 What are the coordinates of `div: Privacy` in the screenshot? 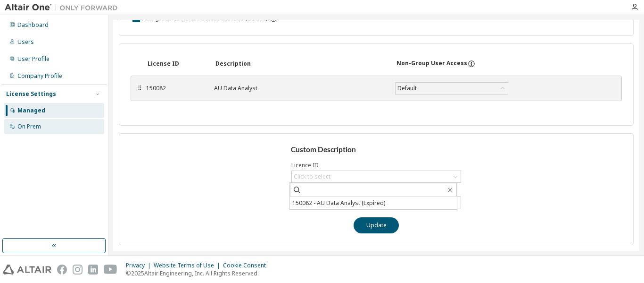 It's located at (140, 266).